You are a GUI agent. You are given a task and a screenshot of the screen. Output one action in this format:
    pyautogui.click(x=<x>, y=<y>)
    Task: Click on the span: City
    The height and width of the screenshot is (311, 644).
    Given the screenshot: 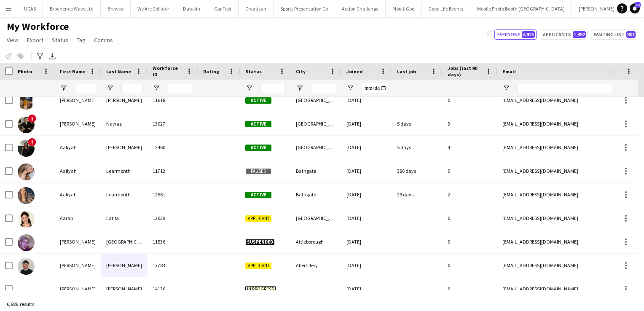 What is the action you would take?
    pyautogui.click(x=301, y=71)
    